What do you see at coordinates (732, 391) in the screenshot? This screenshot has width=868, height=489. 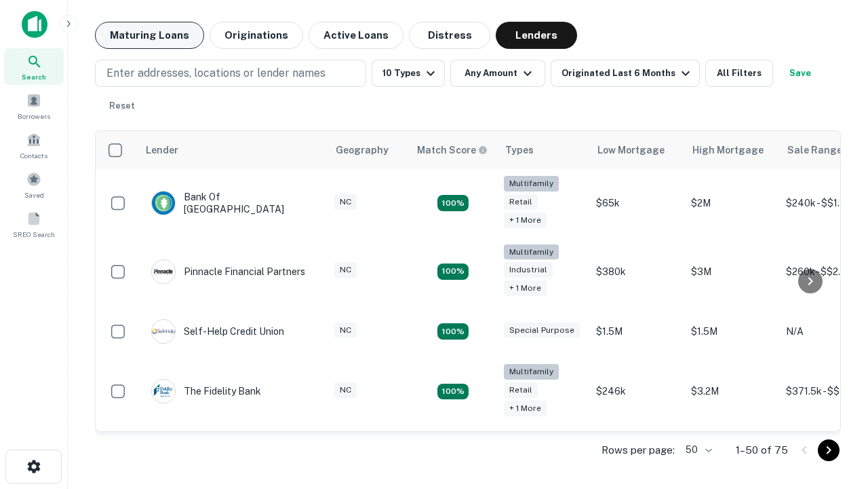 I see `td: $3.2M` at bounding box center [732, 391].